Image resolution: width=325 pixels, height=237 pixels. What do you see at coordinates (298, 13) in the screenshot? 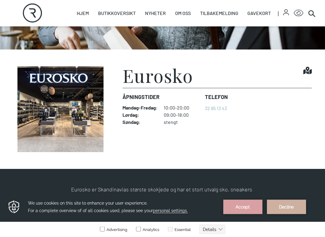
I see `button: Open Accessibility Menu` at bounding box center [298, 13].